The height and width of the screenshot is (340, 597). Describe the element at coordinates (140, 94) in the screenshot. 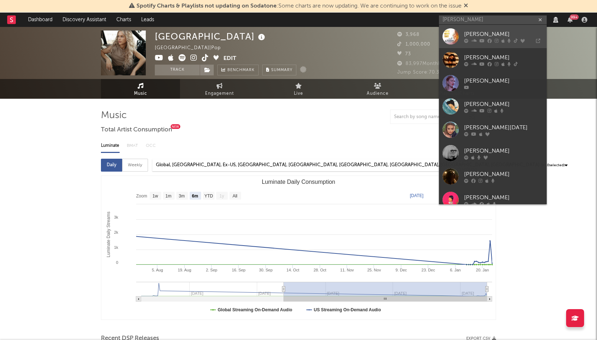

I see `span: Music` at that location.